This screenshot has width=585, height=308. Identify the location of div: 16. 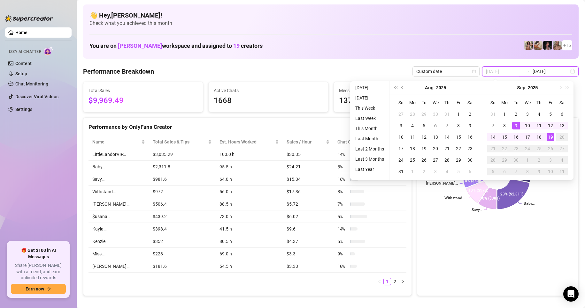
(516, 137).